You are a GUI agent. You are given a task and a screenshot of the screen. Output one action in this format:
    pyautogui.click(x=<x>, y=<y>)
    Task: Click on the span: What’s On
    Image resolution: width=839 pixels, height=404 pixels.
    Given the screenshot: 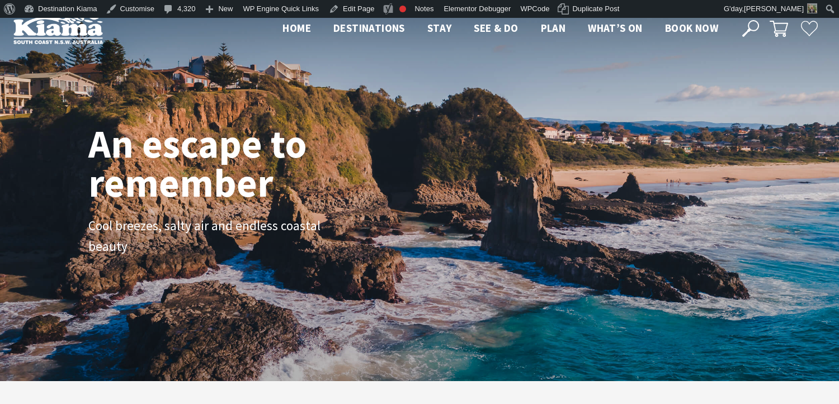 What is the action you would take?
    pyautogui.click(x=615, y=28)
    